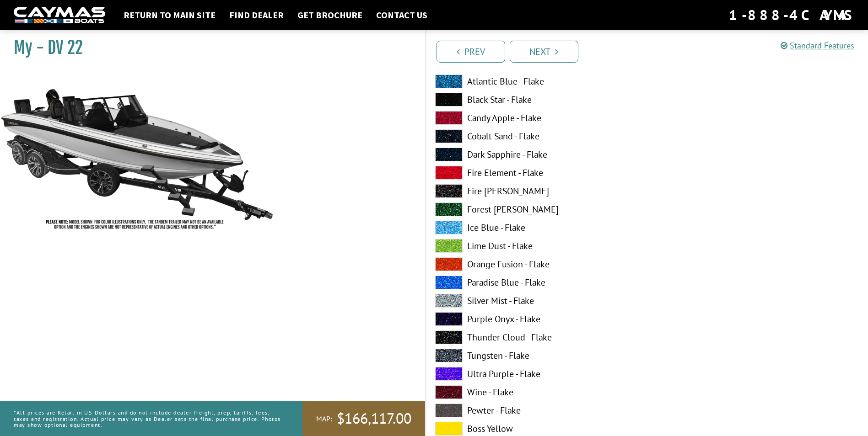 This screenshot has width=868, height=436. Describe the element at coordinates (536, 246) in the screenshot. I see `label: Lime Dust - Flake` at that location.